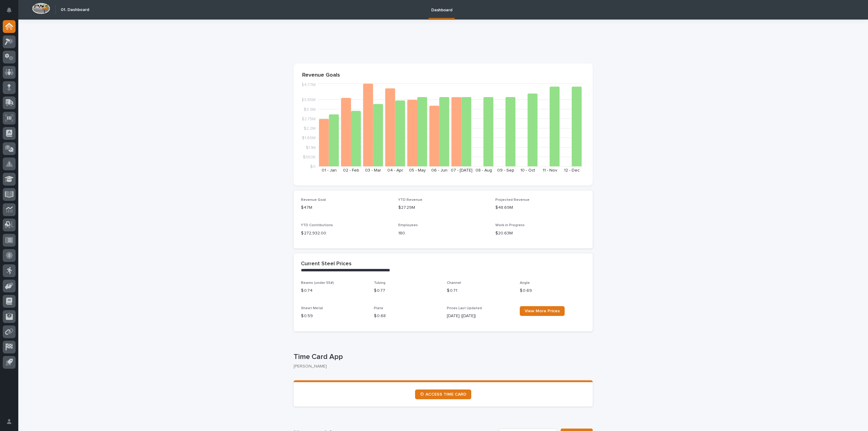 The height and width of the screenshot is (431, 868). I want to click on h2: 01. Dashboard, so click(75, 10).